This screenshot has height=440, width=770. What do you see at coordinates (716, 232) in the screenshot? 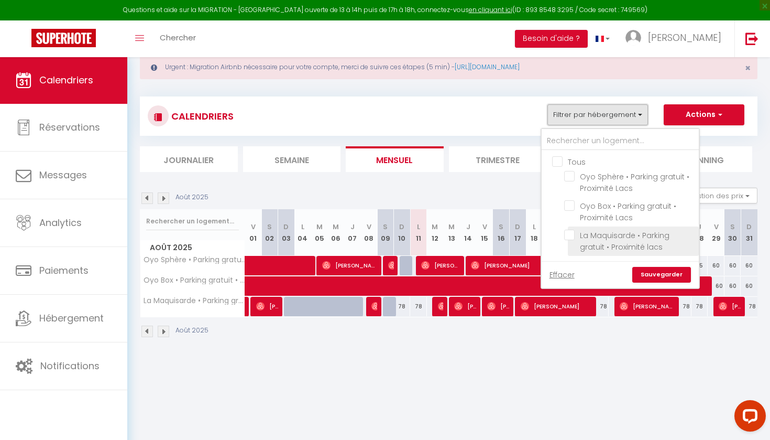
I see `th: 29` at bounding box center [716, 232].